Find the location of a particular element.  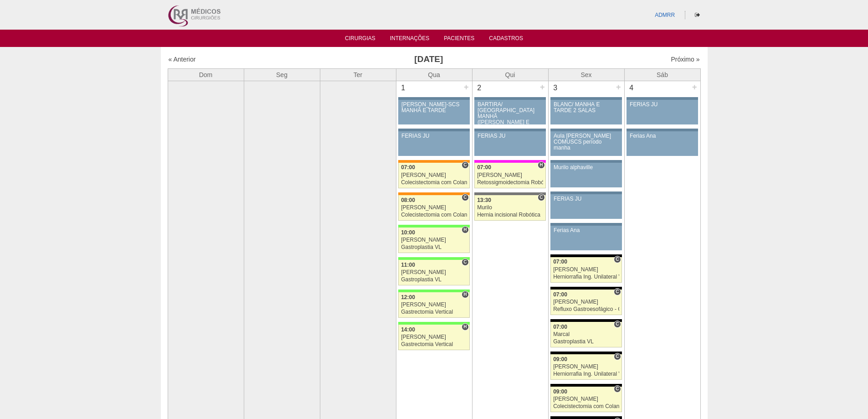

a: Murilo alphaville is located at coordinates (586, 175).